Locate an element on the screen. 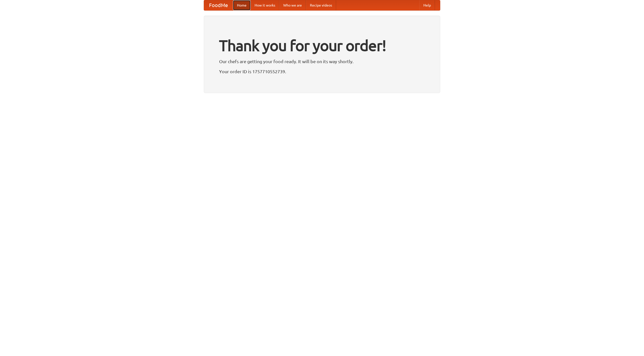 The height and width of the screenshot is (356, 644). p: Your order ID is 1757710552739. is located at coordinates (322, 71).